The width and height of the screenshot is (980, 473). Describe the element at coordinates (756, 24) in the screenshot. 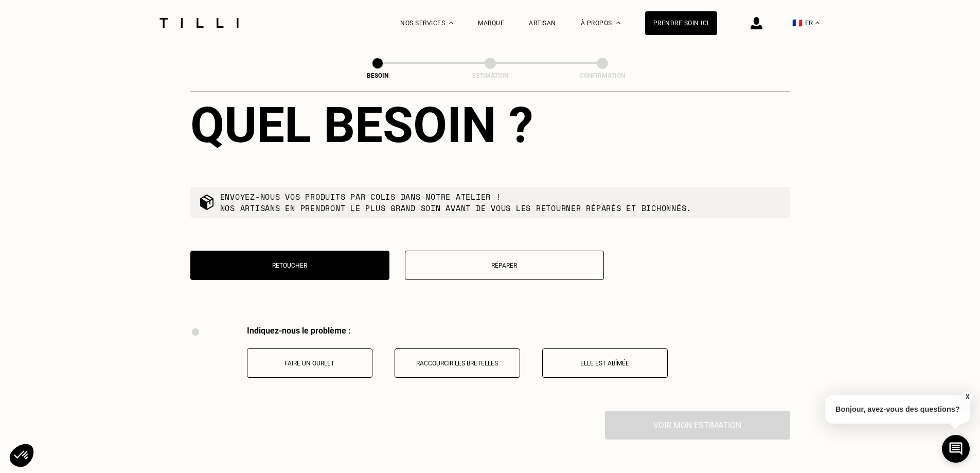

I see `img: icône connexion` at that location.